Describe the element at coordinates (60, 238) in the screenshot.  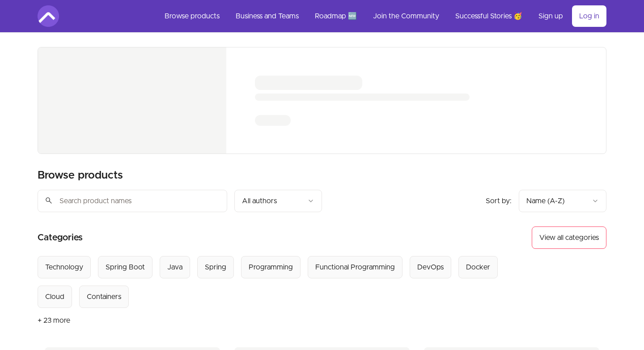
I see `h2: Categories` at that location.